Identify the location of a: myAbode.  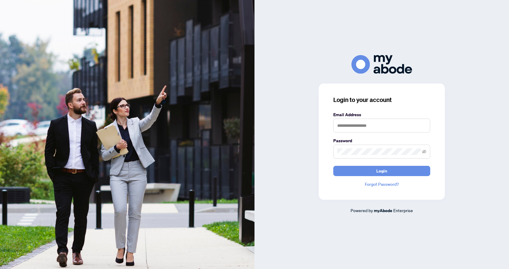
(383, 211).